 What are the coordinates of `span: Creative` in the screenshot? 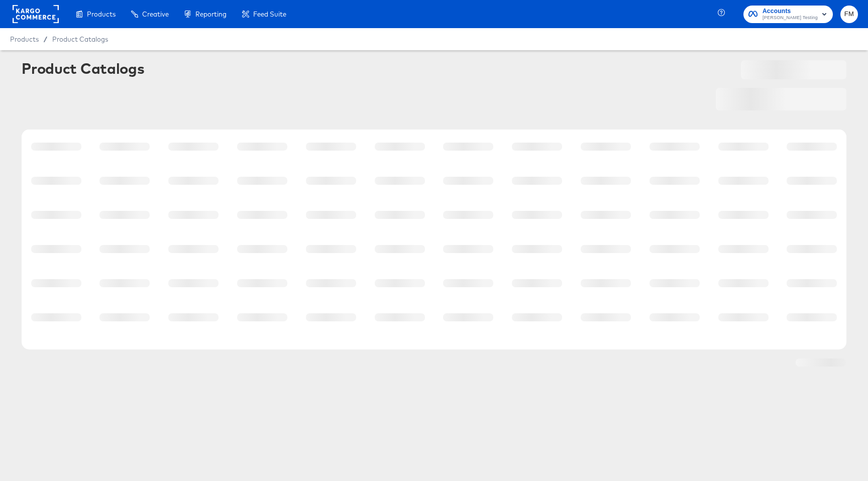 It's located at (156, 14).